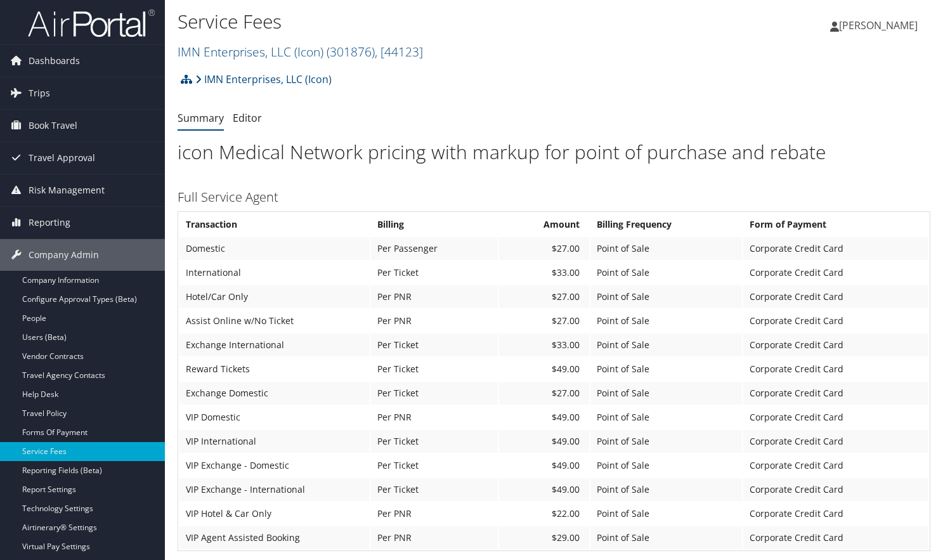  Describe the element at coordinates (274, 225) in the screenshot. I see `th: Transaction` at that location.